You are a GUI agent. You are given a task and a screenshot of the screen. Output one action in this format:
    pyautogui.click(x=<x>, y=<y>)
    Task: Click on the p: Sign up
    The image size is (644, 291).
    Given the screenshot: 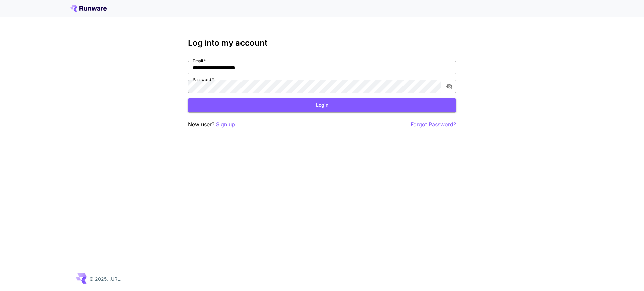 What is the action you would take?
    pyautogui.click(x=225, y=125)
    